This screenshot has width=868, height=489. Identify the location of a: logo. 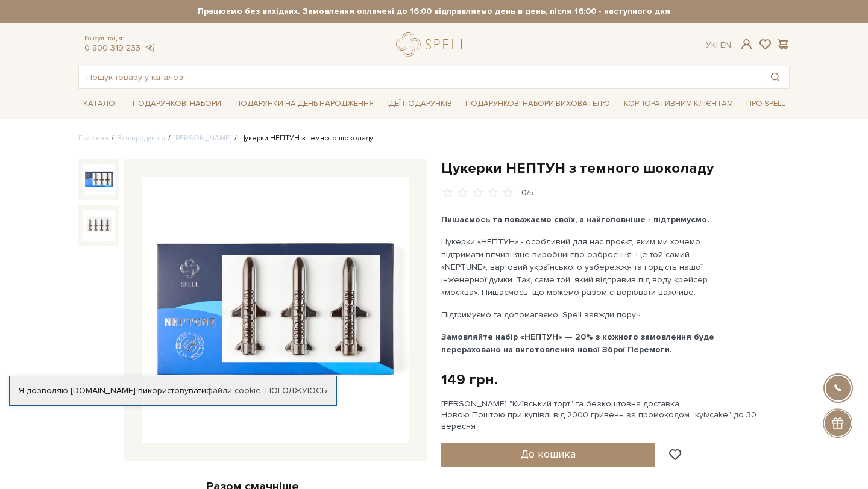
(433, 44).